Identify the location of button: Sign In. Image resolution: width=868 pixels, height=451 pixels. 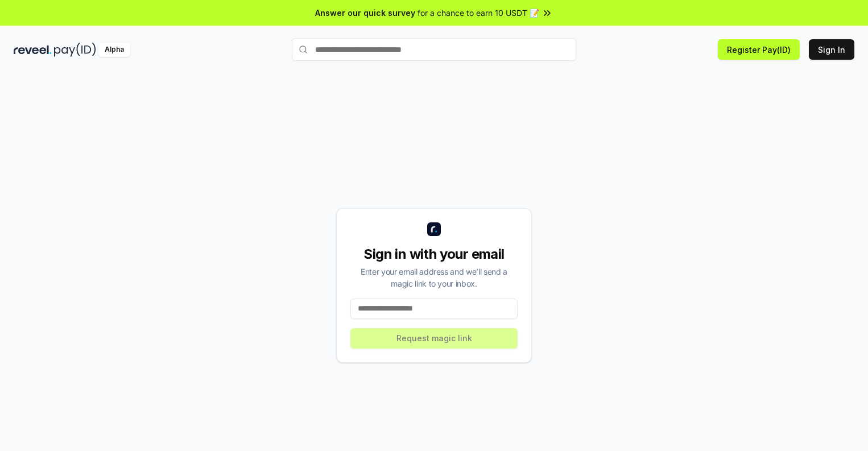
(832, 50).